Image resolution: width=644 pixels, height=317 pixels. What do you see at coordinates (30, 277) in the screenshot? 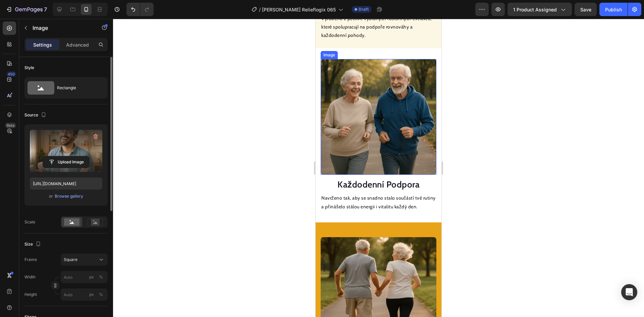
I see `label: Width` at bounding box center [30, 277].